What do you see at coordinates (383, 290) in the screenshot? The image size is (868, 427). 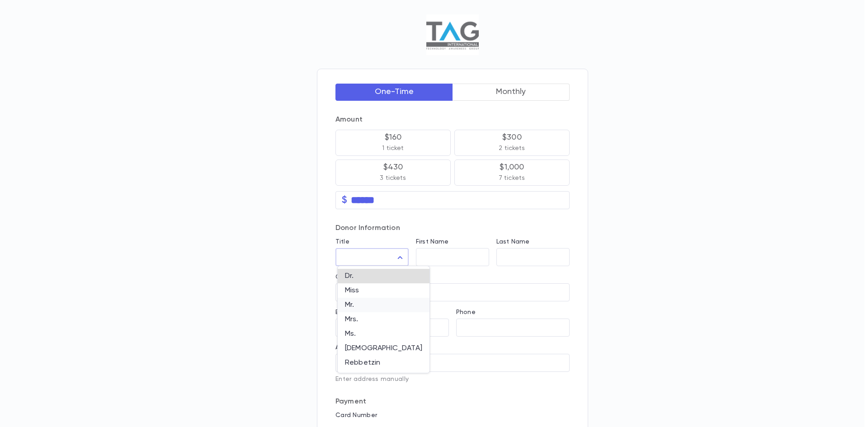 I see `span: Miss` at bounding box center [383, 290].